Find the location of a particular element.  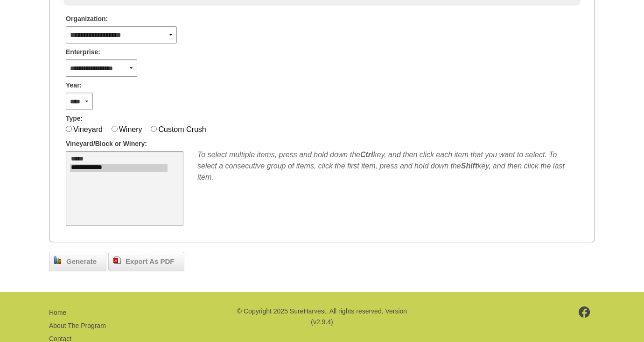

b: Ctrl is located at coordinates (367, 154).